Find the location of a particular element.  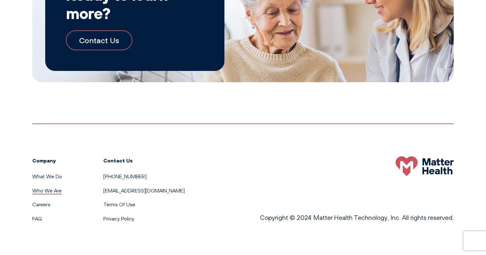

a: What We Do is located at coordinates (47, 176).